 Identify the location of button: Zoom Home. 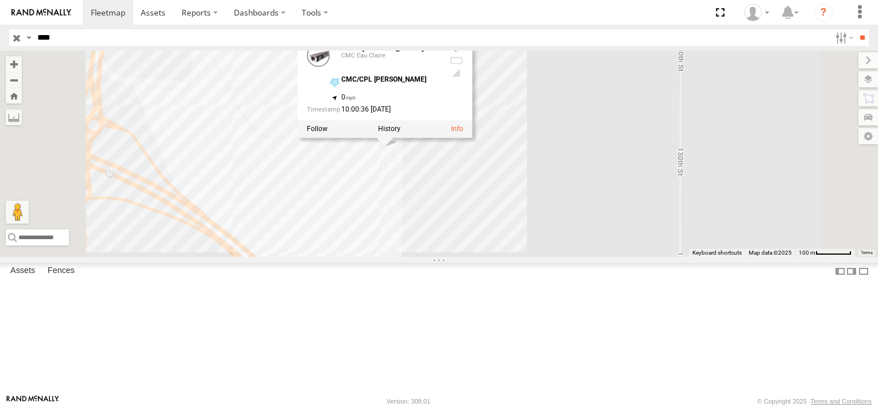
(14, 95).